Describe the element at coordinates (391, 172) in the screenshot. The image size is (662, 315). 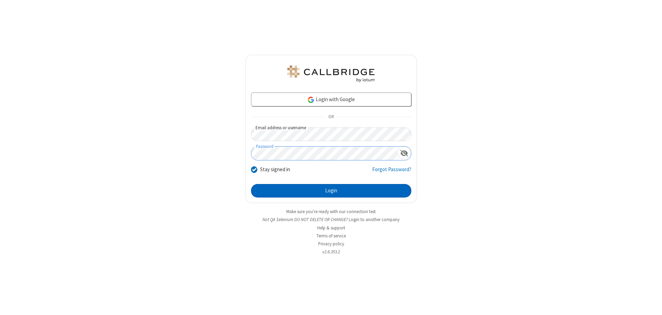
I see `a: Forgot Password?` at that location.